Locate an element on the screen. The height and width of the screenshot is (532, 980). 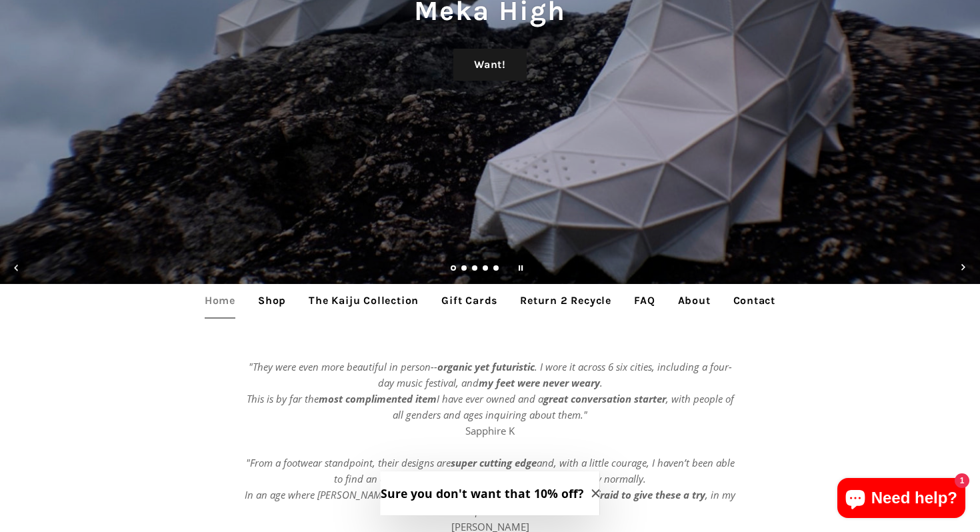
a: Want! is located at coordinates (490, 65).